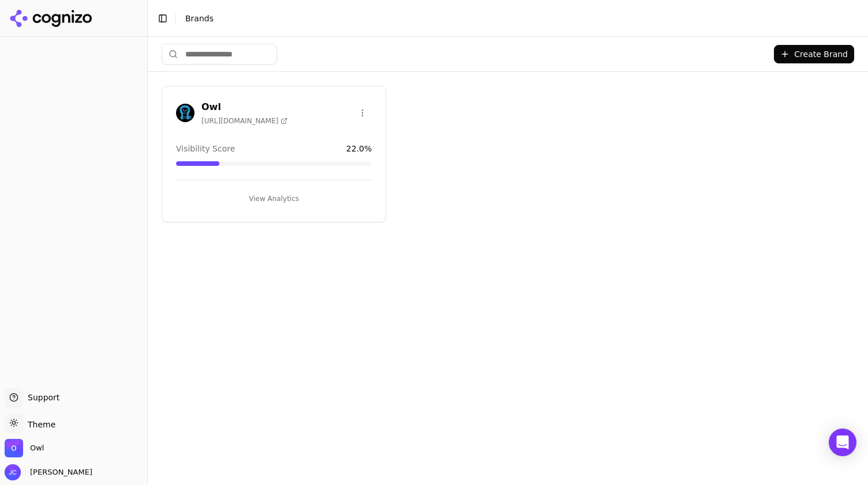 The image size is (868, 485). What do you see at coordinates (41, 398) in the screenshot?
I see `span: Support` at bounding box center [41, 398].